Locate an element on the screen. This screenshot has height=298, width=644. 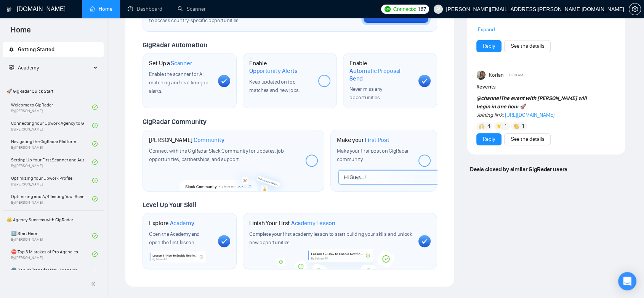
a: 🌚 Rookie Traps for New Agencies is located at coordinates (52, 272).